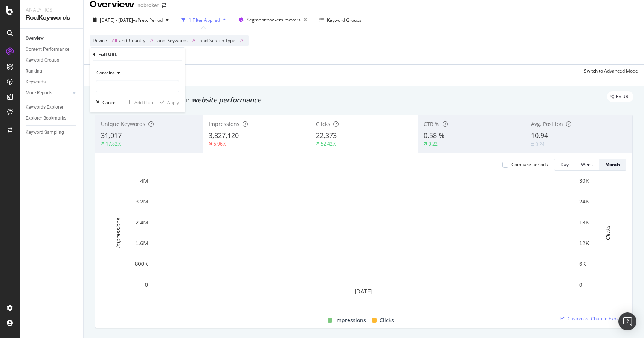 The image size is (644, 338). Describe the element at coordinates (34, 71) in the screenshot. I see `div: Ranking` at that location.